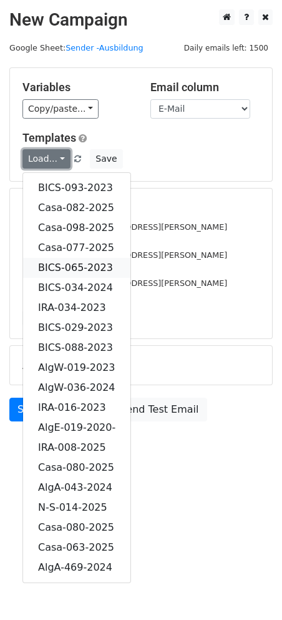  What do you see at coordinates (77, 228) in the screenshot?
I see `a: Casa-098-2025` at bounding box center [77, 228].